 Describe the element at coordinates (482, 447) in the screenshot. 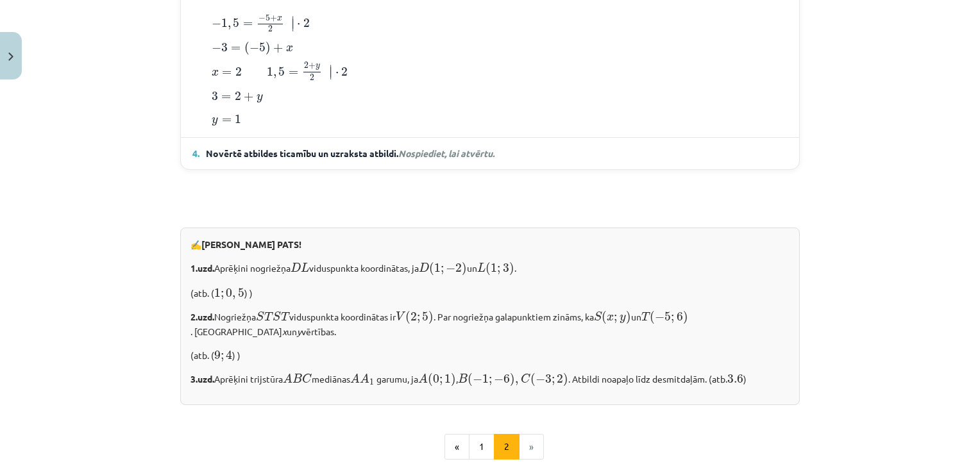

I see `button: 1` at that location.